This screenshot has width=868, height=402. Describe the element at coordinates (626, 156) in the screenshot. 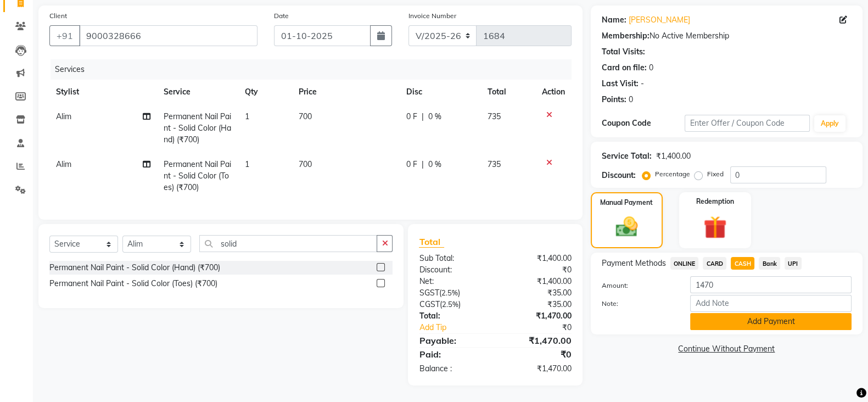

I see `div: Service Total:` at that location.